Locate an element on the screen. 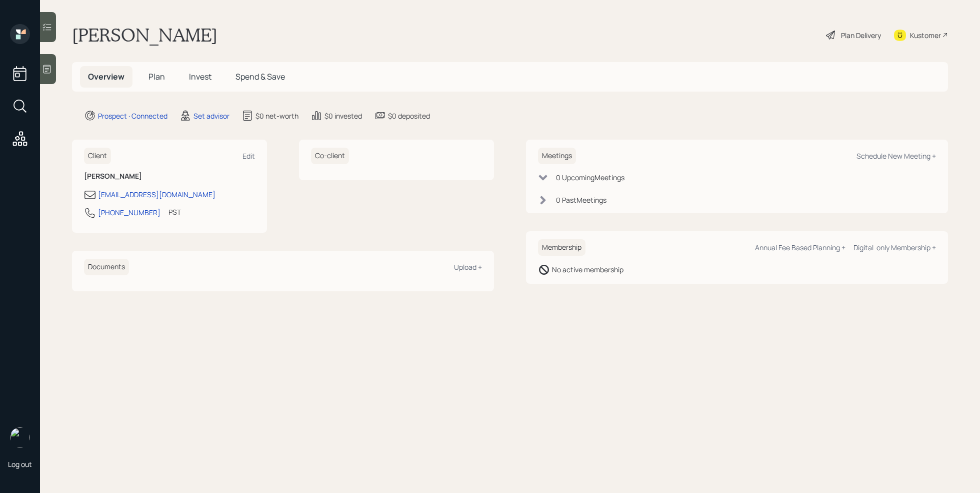 The height and width of the screenshot is (493, 980). div: $0 net-worth is located at coordinates (277, 116).